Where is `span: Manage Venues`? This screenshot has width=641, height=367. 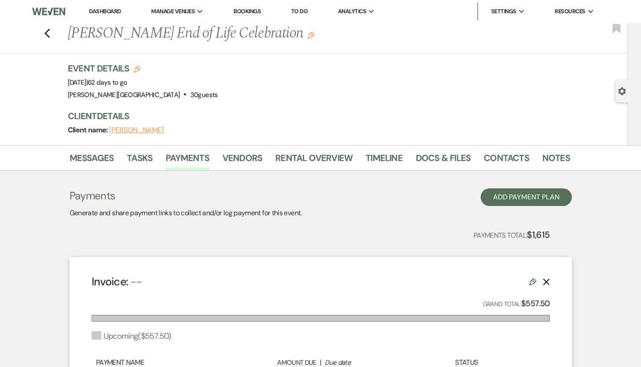
span: Manage Venues is located at coordinates (173, 11).